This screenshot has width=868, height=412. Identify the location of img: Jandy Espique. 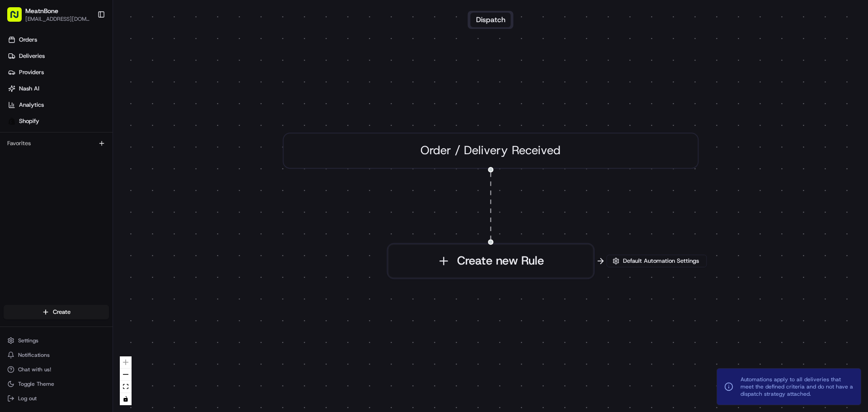
(16, 139).